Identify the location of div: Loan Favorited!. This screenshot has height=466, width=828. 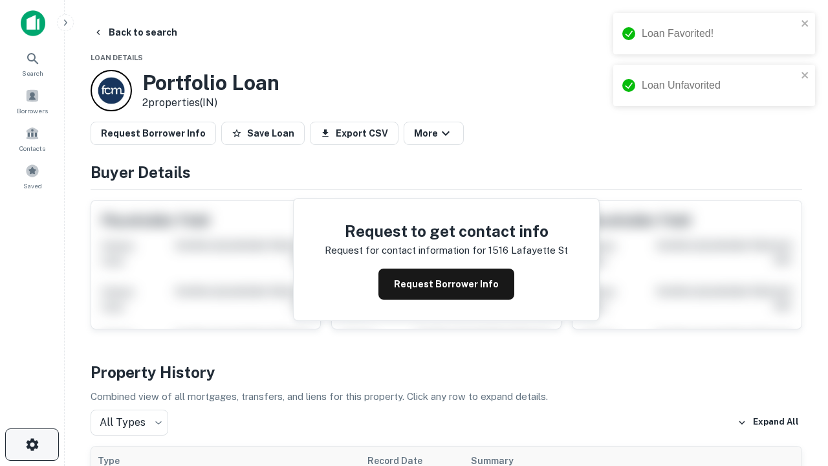
(719, 34).